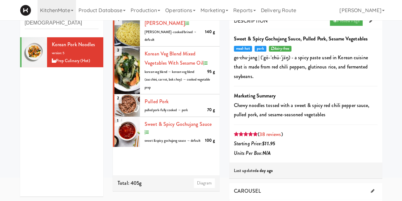 Image resolution: width=402 pixels, height=201 pixels. What do you see at coordinates (253, 170) in the screenshot?
I see `span: Last updated` at bounding box center [253, 170].